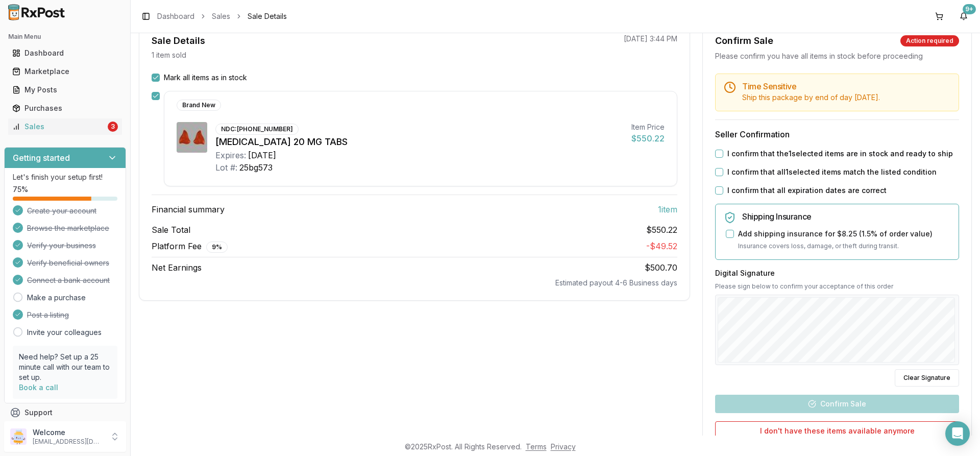  I want to click on a: Invite your colleagues, so click(64, 333).